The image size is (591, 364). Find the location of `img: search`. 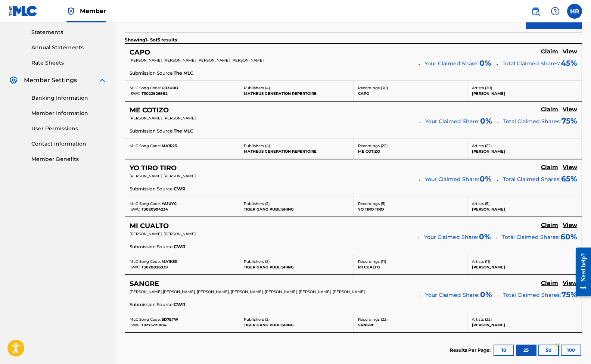

img: search is located at coordinates (535, 11).